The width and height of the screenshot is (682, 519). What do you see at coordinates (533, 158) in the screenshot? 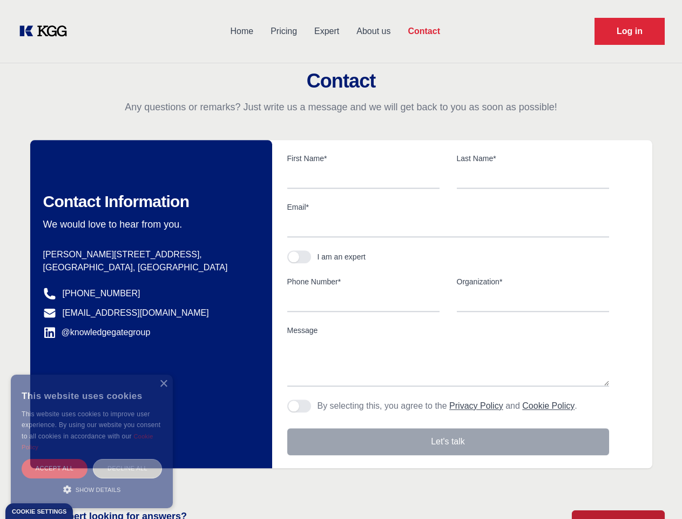
I see `label: Last Name*` at bounding box center [533, 158].